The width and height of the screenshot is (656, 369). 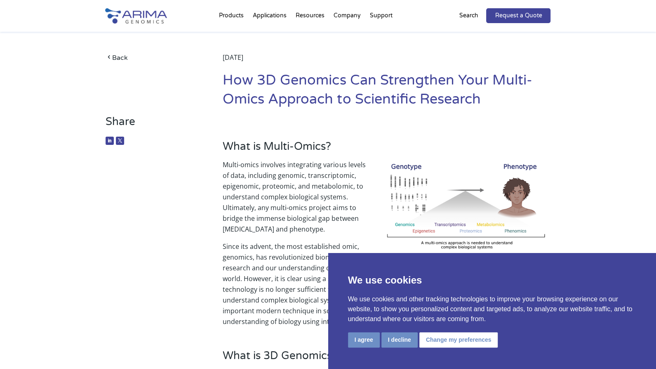 What do you see at coordinates (468, 16) in the screenshot?
I see `p: Search` at bounding box center [468, 16].